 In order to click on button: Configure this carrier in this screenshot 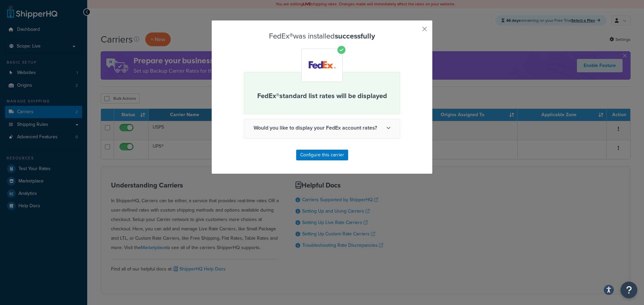, I will do `click(322, 155)`.